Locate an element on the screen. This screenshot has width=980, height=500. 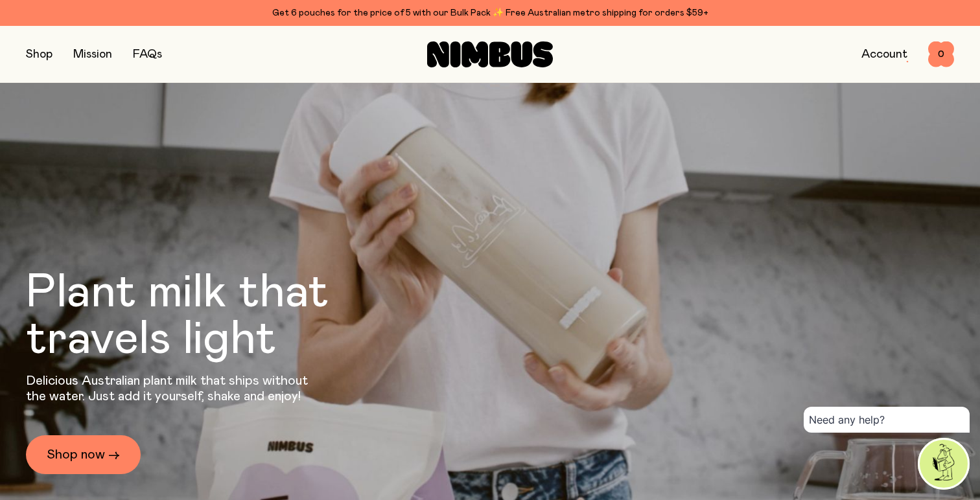
button: 0 is located at coordinates (941, 54).